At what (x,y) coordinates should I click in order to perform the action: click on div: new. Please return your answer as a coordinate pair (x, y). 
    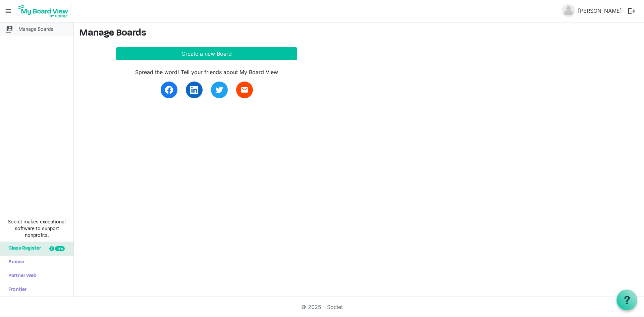
    Looking at the image, I should click on (60, 248).